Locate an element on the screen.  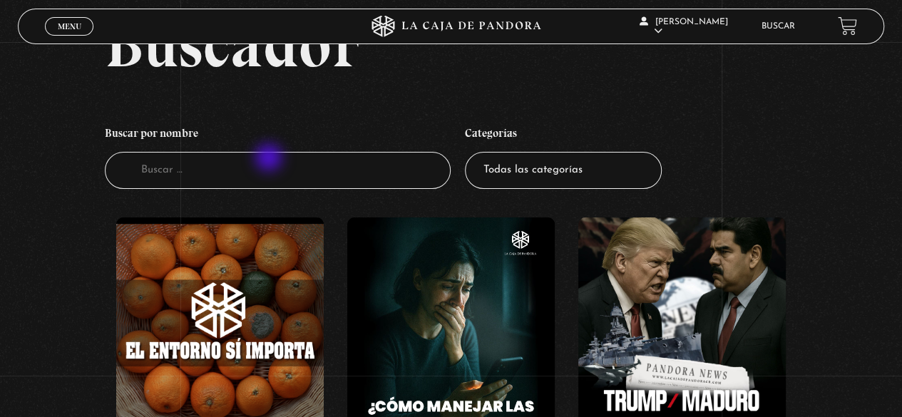
span: Cerrar is located at coordinates (69, 39).